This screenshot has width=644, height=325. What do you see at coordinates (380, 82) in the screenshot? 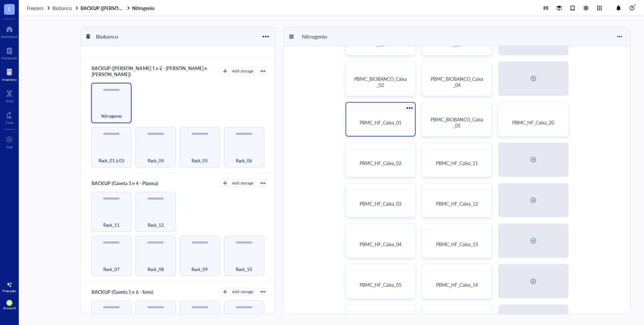
I see `span: PBMC_BIOBANCO_Caixa_02` at bounding box center [380, 82].